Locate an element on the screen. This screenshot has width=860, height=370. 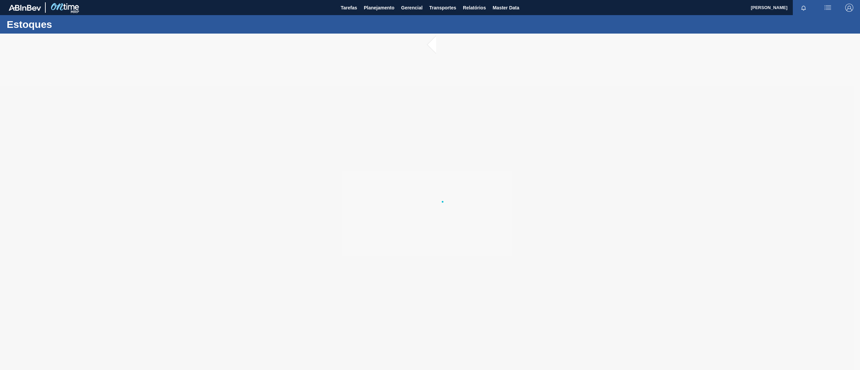
button: Notificações is located at coordinates (803, 8).